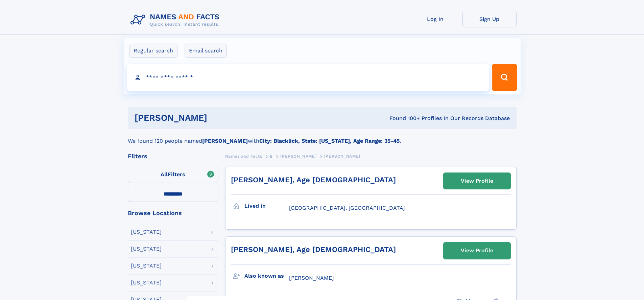  I want to click on div: We found 120 people named with ., so click(322, 137).